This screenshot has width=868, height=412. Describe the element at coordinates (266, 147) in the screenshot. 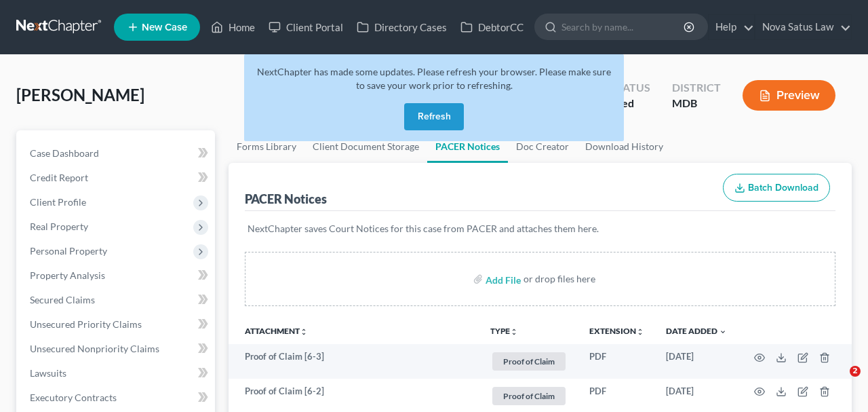

I see `a: Forms Library` at that location.